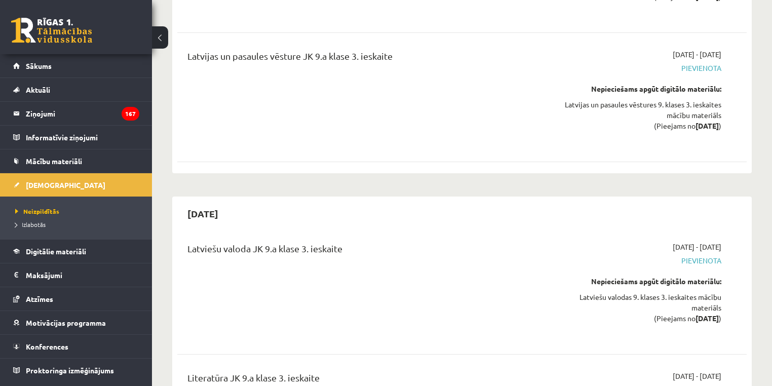  What do you see at coordinates (38, 66) in the screenshot?
I see `span: Sākums` at bounding box center [38, 66].